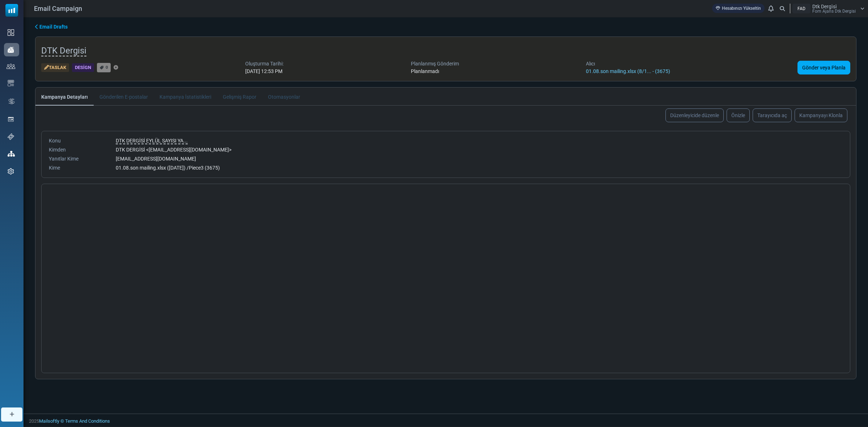 The image size is (868, 427). I want to click on span: 0, so click(106, 67).